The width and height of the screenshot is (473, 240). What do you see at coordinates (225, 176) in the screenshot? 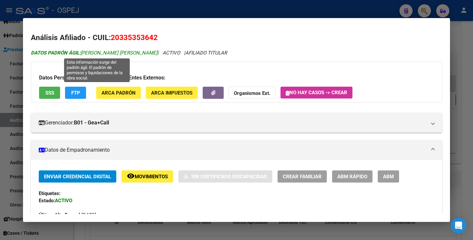
I see `button: Sin Certificado Discapacidad` at bounding box center [225, 176].